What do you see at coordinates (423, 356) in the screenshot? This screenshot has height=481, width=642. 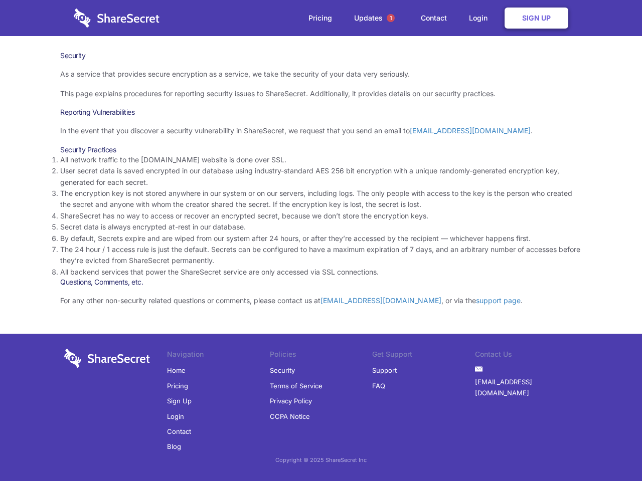 I see `li: Get Support` at bounding box center [423, 356].